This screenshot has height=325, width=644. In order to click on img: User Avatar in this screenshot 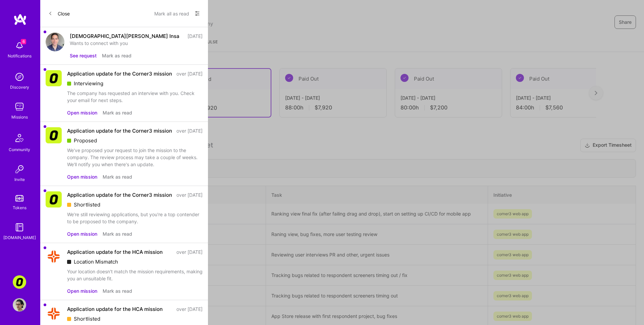, I will do `click(20, 305)`.